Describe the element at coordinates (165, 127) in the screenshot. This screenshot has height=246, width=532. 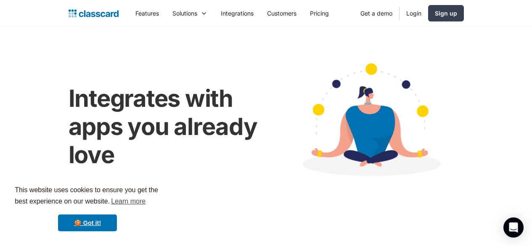
I see `h1: Integrates with apps you already love` at that location.